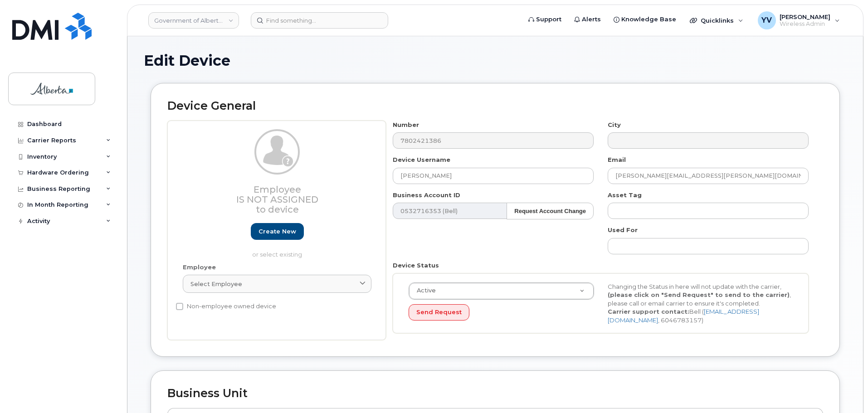  What do you see at coordinates (226, 306) in the screenshot?
I see `label: Non-employee owned device` at bounding box center [226, 306].